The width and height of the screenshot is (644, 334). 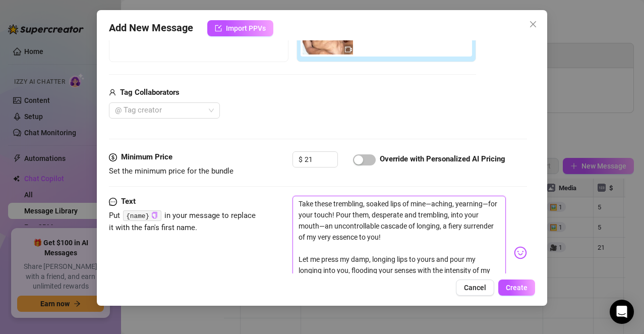 I want to click on button: Close, so click(x=533, y=24).